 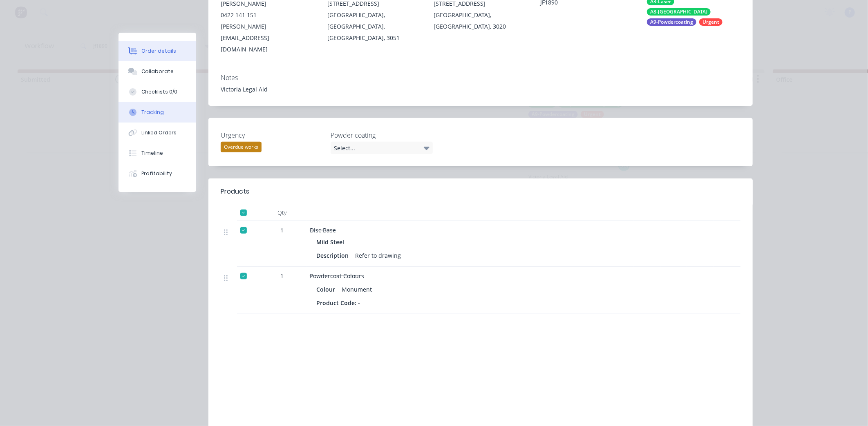 I want to click on div: Colour, so click(x=327, y=289).